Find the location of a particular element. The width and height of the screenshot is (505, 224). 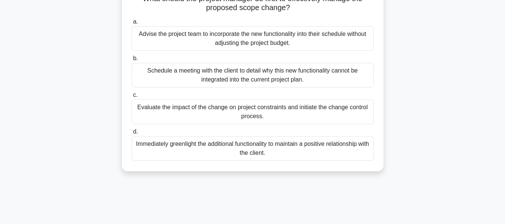

div: Advise the project team to incorporate the new functionality into their schedule without adjustin... is located at coordinates (252, 38).